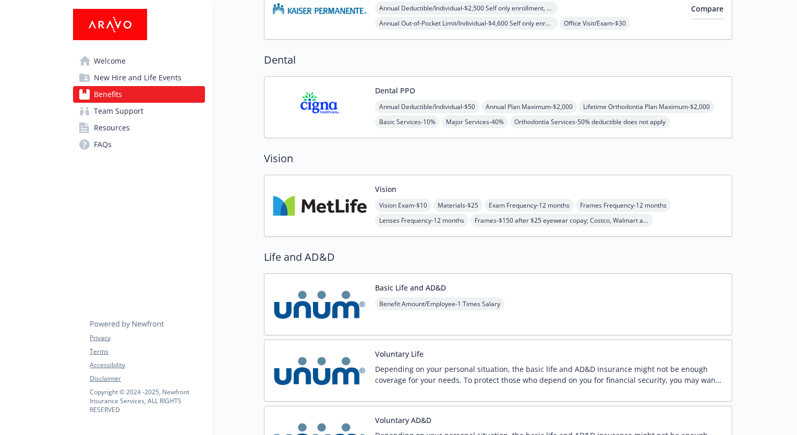 The image size is (797, 435). Describe the element at coordinates (467, 23) in the screenshot. I see `span: Annual Out-of-Pocket Limit/Individual - $4,600 Self only enrollment, $4,600 for any one member wi...` at that location.